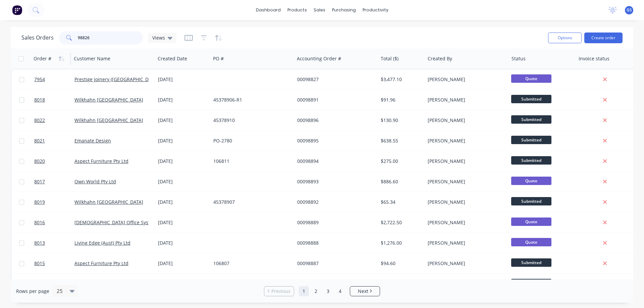 The width and height of the screenshot is (644, 308). I want to click on div: $65.34, so click(400, 202).